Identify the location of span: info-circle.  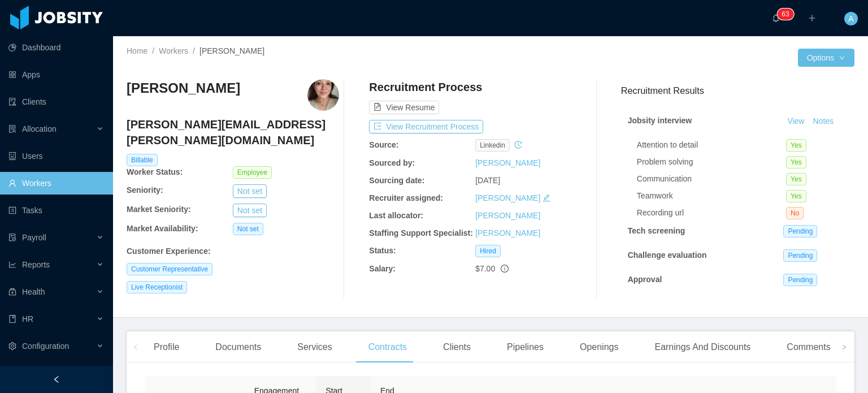
(505, 269).